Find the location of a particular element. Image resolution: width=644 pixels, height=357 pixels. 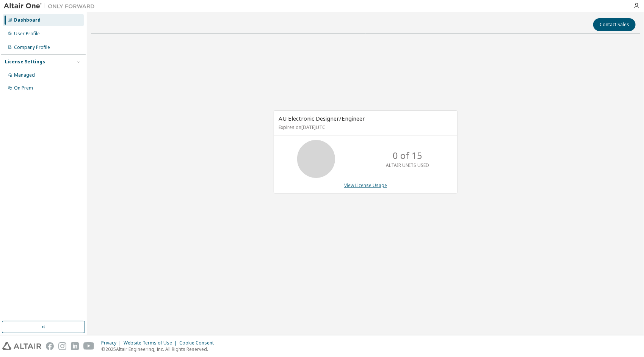

img: facebook.svg is located at coordinates (50, 346).